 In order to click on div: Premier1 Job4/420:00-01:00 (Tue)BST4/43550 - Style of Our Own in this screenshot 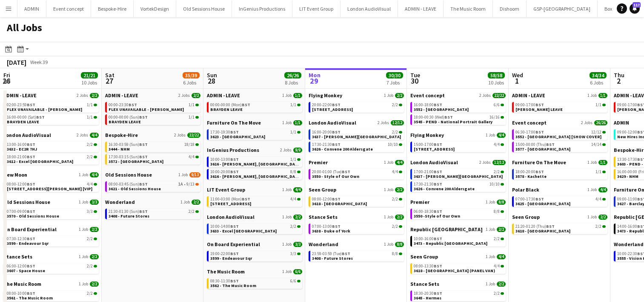, I will do `click(357, 172)`.